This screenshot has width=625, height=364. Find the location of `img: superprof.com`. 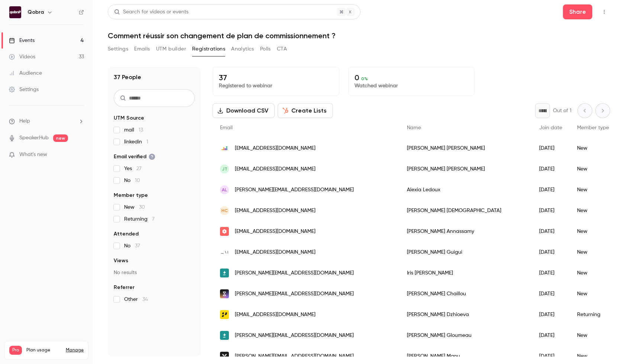

img: superprof.com is located at coordinates (225, 231).